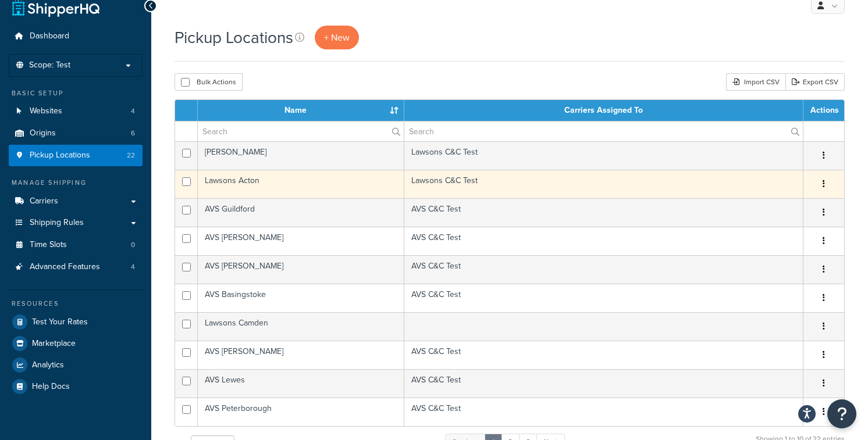 This screenshot has width=868, height=440. Describe the element at coordinates (50, 36) in the screenshot. I see `span: Dashboard` at that location.